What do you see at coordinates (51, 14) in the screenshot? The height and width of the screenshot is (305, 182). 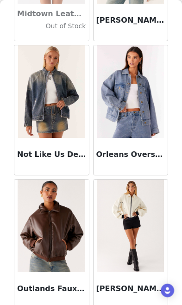 I see `h3: Midtown Leather Trench - Black` at bounding box center [51, 14].